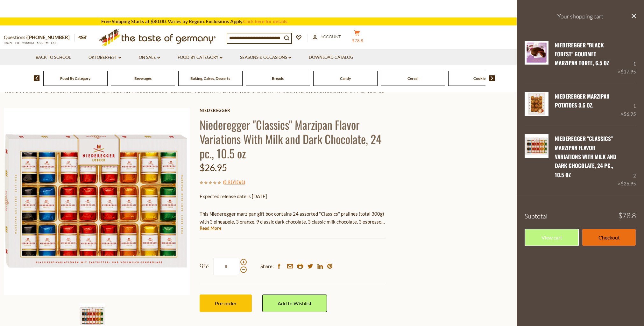 This screenshot has width=644, height=326. Describe the element at coordinates (582, 54) in the screenshot. I see `a: Niederegger "Black Forest" Gourmet Marzipan Torte, 6.5 oz` at that location.